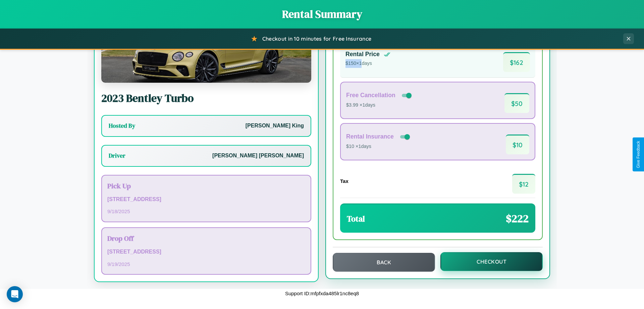 Image resolution: width=644 pixels, height=309 pixels. Describe the element at coordinates (15, 294) in the screenshot. I see `div: Open Intercom Messenger` at that location.